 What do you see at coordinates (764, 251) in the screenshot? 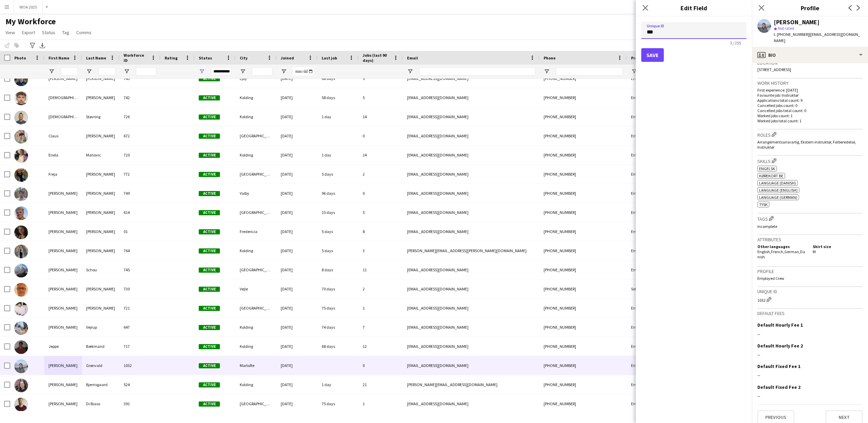
I see `span: English ,` at bounding box center [764, 251].